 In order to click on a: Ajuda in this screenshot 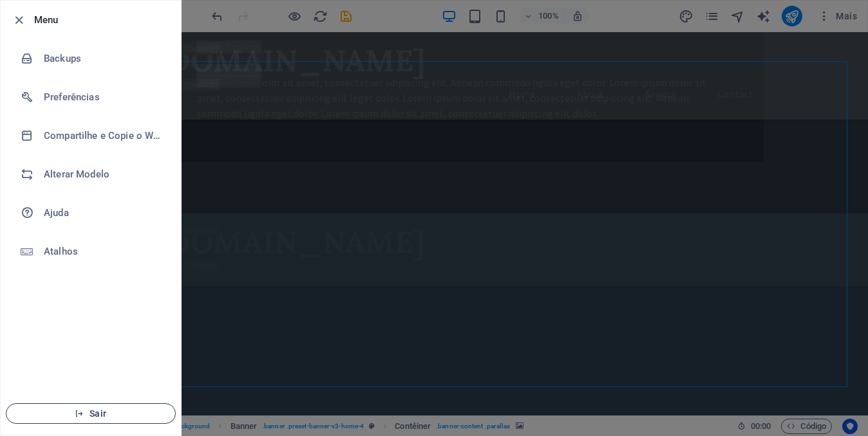, I will do `click(91, 213)`.